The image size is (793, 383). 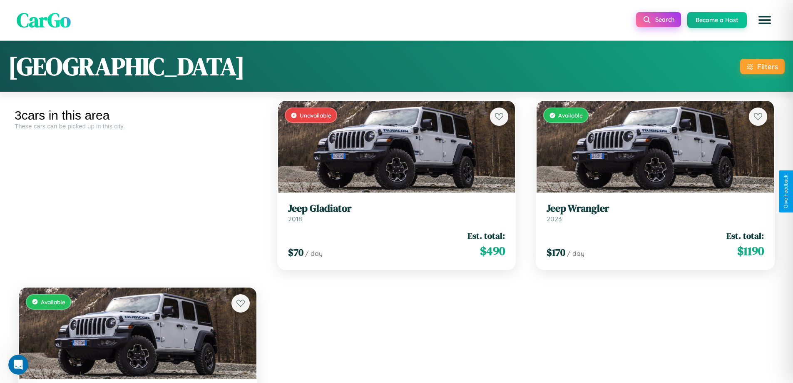 What do you see at coordinates (656, 208) in the screenshot?
I see `h3: Jeep Wrangler` at bounding box center [656, 208].